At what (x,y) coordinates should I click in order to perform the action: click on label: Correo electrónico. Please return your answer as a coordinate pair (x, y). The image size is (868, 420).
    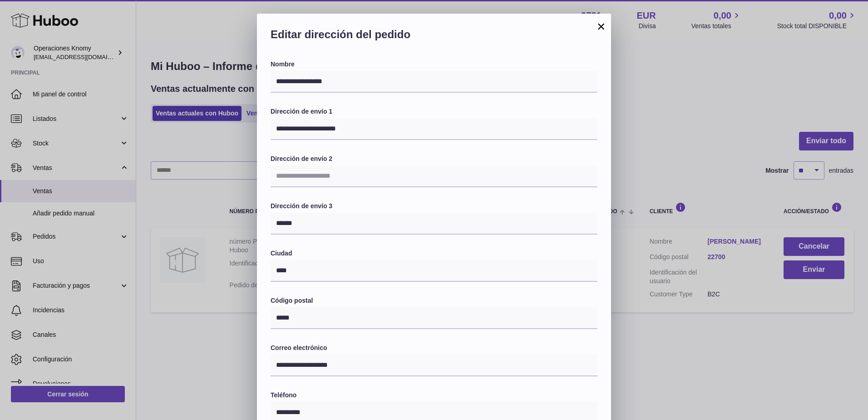
    Looking at the image, I should click on (434, 347).